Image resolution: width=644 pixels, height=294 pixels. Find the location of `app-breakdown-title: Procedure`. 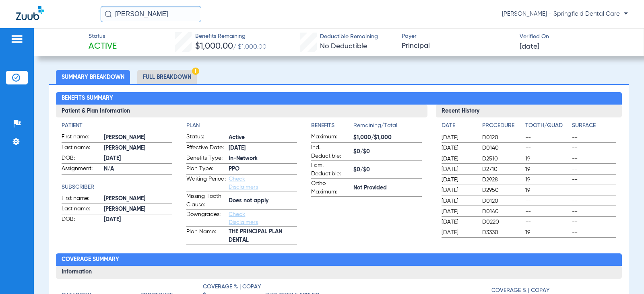

app-breakdown-title: Procedure is located at coordinates (502, 127).